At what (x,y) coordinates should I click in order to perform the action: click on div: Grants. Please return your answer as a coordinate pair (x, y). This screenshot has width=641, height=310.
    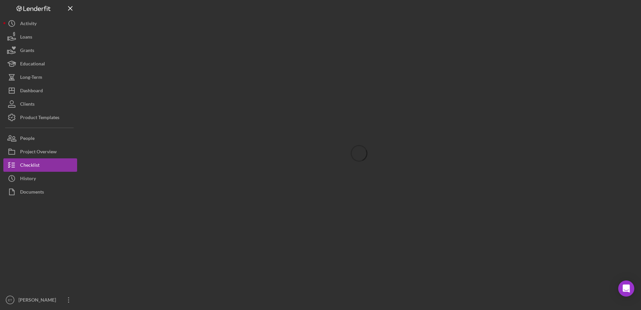
    Looking at the image, I should click on (27, 51).